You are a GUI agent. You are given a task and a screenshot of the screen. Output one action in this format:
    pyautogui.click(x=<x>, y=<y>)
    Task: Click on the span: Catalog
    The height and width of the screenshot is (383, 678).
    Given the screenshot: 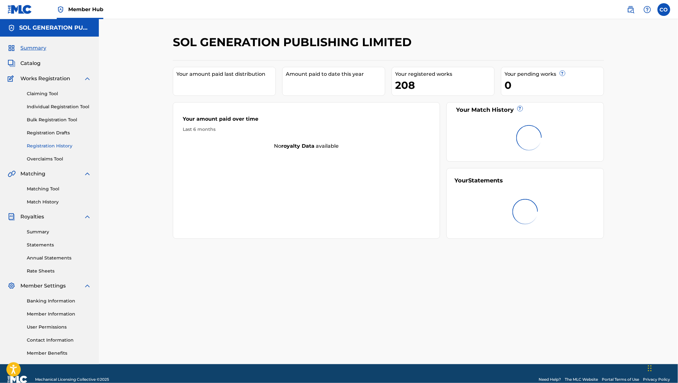 What is the action you would take?
    pyautogui.click(x=30, y=63)
    